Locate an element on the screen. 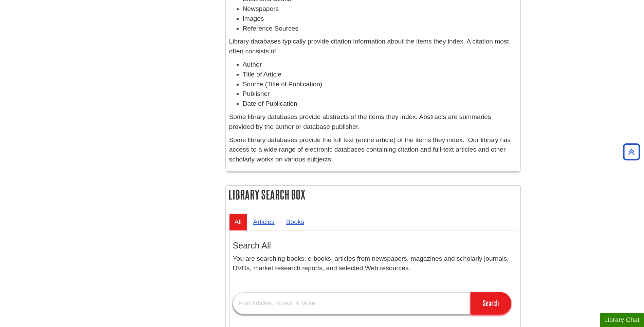 This screenshot has height=327, width=644. li: Title of Article is located at coordinates (380, 74).